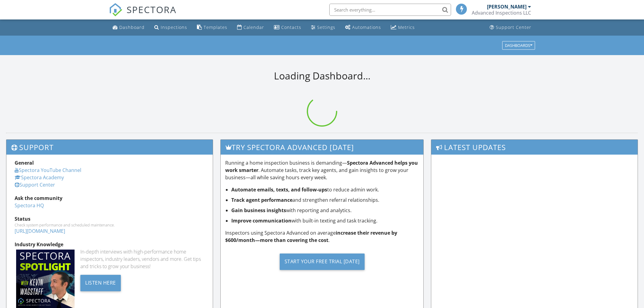  Describe the element at coordinates (311, 236) in the screenshot. I see `strong: increase their revenue by $600/month—more than covering the cost` at that location.